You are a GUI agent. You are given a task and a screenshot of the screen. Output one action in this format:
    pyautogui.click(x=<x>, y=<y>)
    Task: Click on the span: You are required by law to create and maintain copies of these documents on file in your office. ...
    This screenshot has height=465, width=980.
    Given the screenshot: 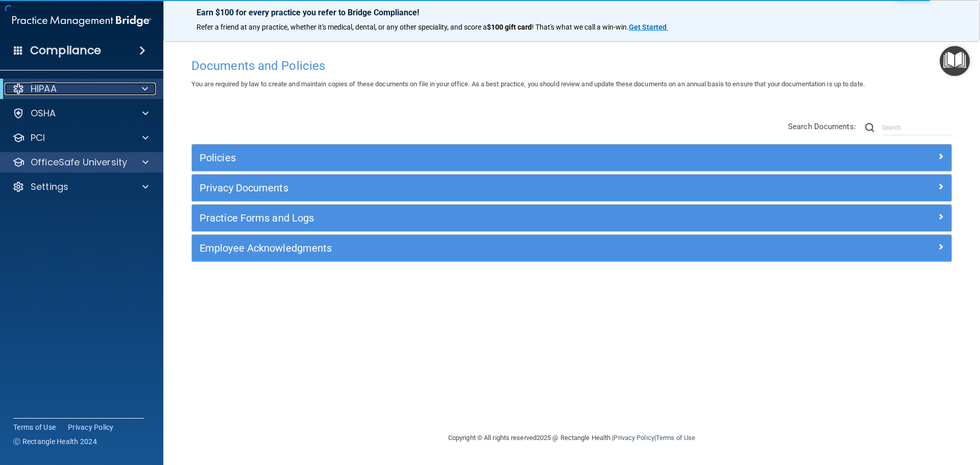 What is the action you would take?
    pyautogui.click(x=528, y=84)
    